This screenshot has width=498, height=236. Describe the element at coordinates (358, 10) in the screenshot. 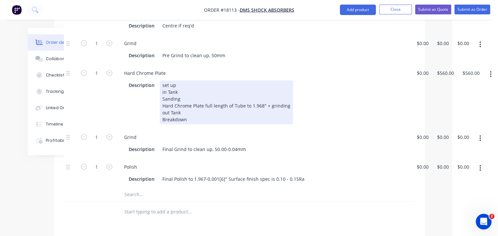

I see `button: Add product` at that location.